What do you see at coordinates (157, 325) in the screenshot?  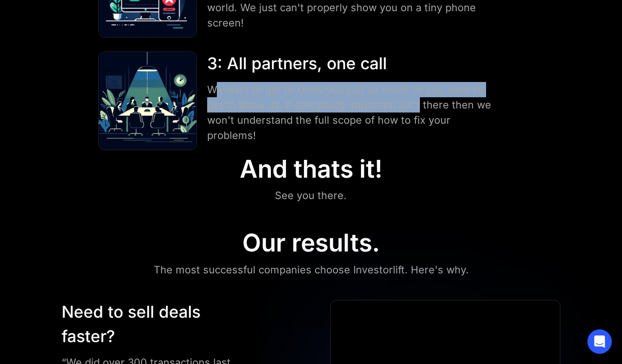 I see `div: Need to sell deals faster?` at bounding box center [157, 325].